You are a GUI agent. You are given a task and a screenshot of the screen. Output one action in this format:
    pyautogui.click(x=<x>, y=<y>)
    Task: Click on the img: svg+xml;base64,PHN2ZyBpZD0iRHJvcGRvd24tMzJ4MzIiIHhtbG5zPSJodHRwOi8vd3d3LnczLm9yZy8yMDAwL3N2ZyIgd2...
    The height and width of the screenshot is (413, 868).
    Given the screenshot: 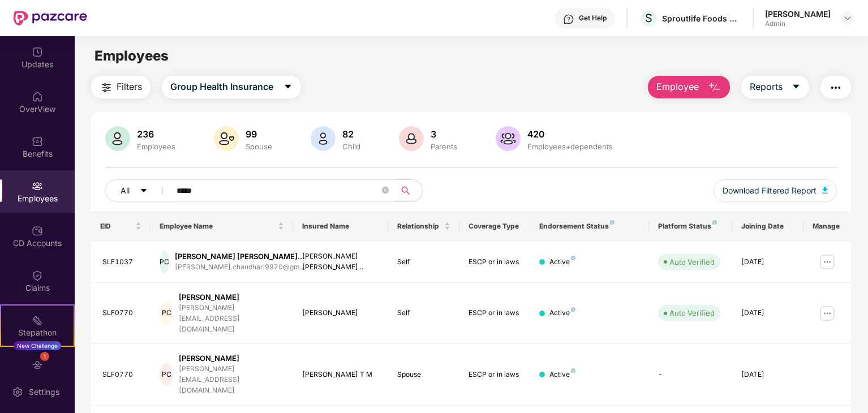 What is the action you would take?
    pyautogui.click(x=847, y=18)
    